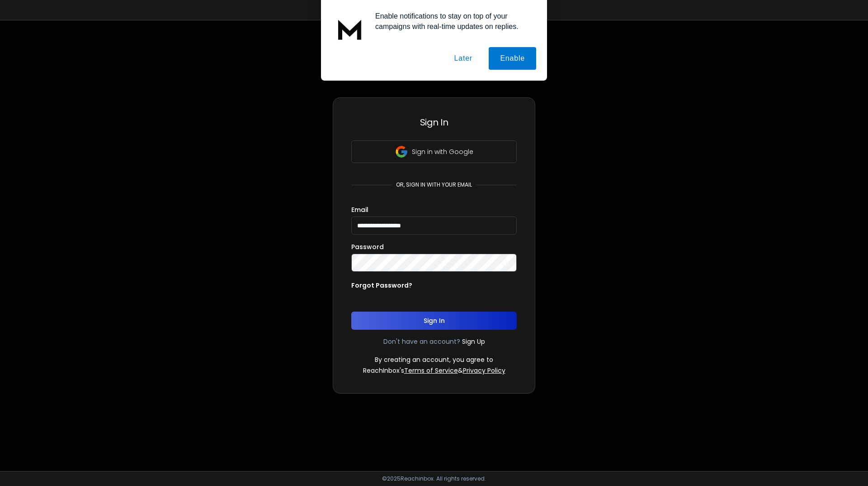  Describe the element at coordinates (434, 321) in the screenshot. I see `button: Sign In` at that location.